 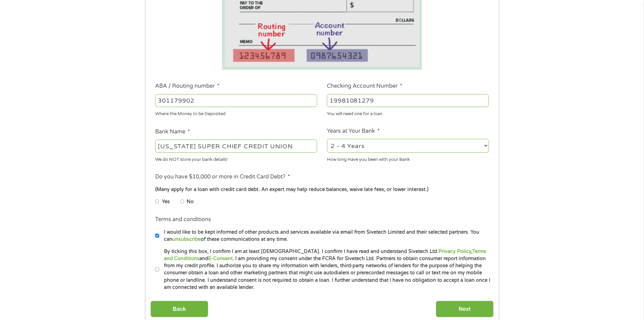 I want to click on label: Checking Account Number, so click(x=364, y=86).